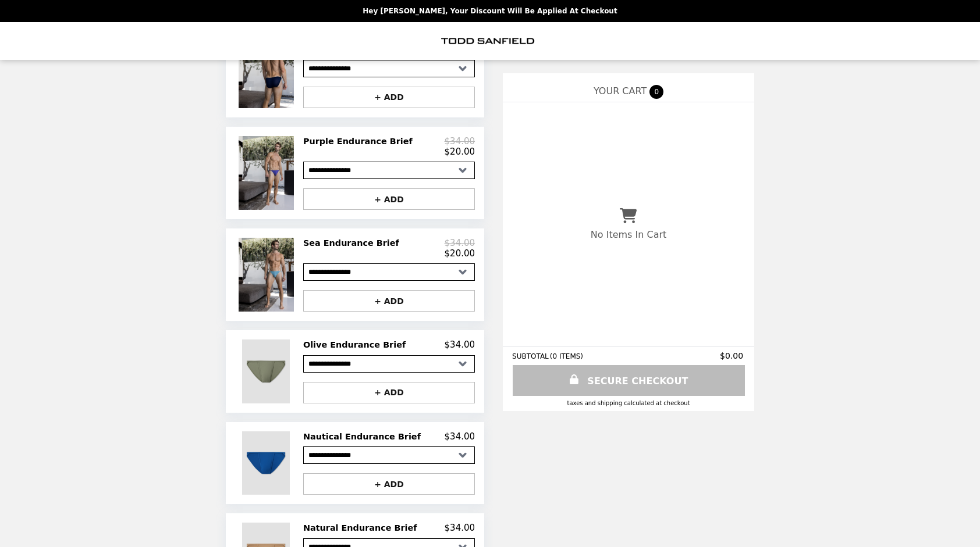 The image size is (980, 547). I want to click on img: Purple Endurance Brief, so click(268, 173).